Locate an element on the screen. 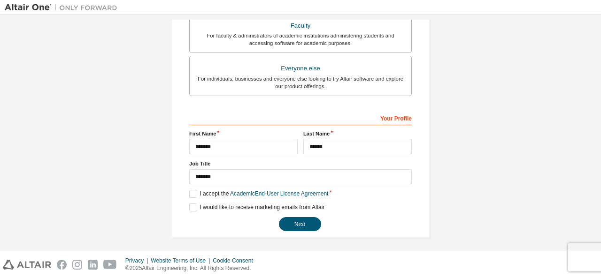 This screenshot has height=278, width=601. label: I accept the is located at coordinates (259, 194).